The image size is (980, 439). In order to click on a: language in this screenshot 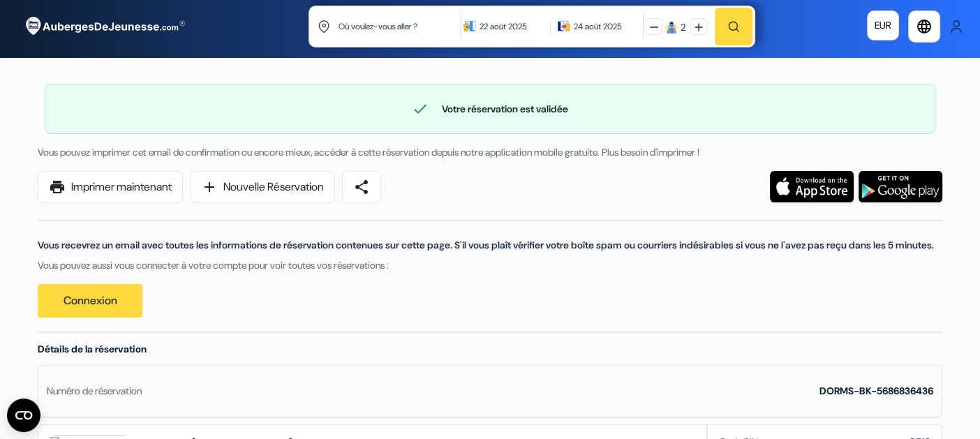, I will do `click(924, 26)`.